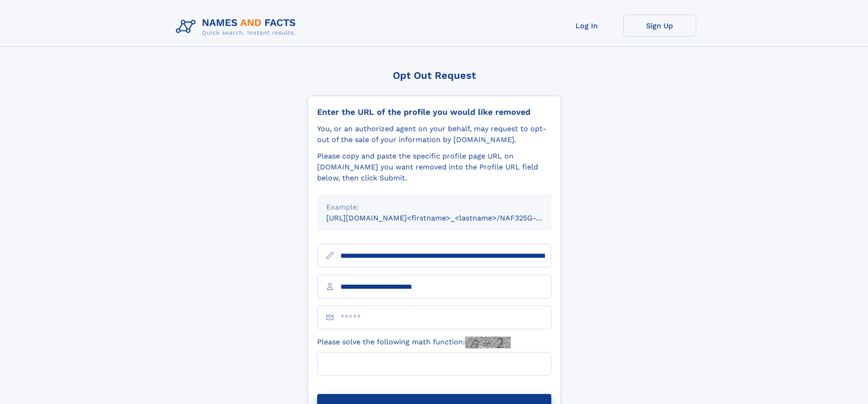  Describe the element at coordinates (413, 343) in the screenshot. I see `label: Please solve the following math function:` at that location.